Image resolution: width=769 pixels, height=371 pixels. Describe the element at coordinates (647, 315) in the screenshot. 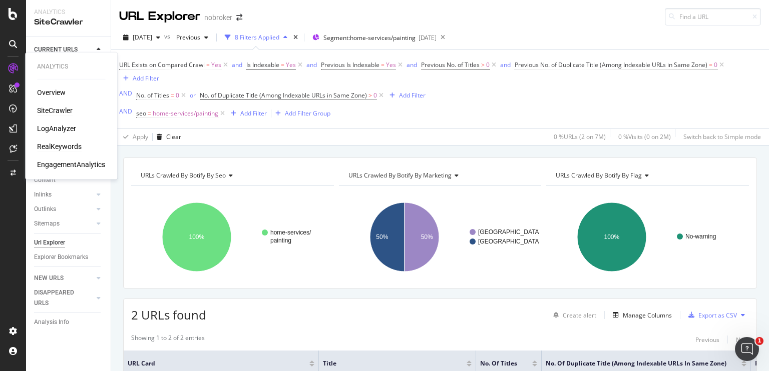

I see `div: Manage Columns` at that location.